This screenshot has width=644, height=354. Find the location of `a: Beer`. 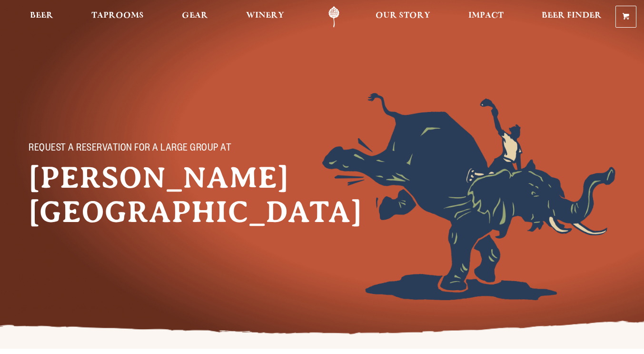

a: Beer is located at coordinates (41, 17).